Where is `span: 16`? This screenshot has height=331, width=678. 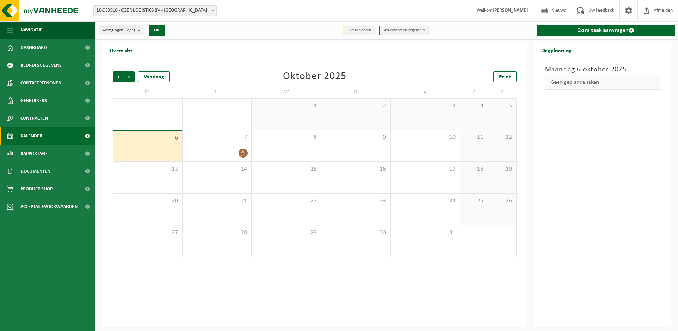 span: 16 is located at coordinates (356, 169).